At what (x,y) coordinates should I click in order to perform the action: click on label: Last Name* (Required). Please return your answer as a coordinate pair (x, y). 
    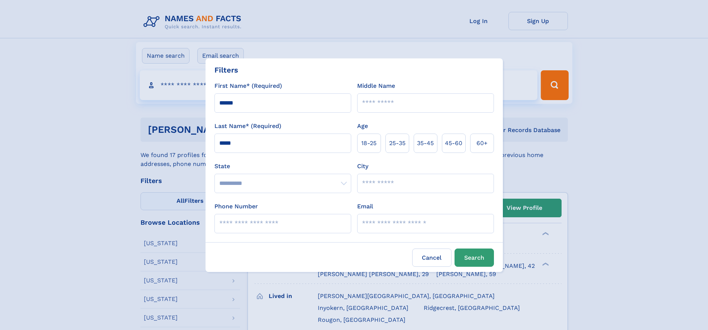
    Looking at the image, I should click on (248, 126).